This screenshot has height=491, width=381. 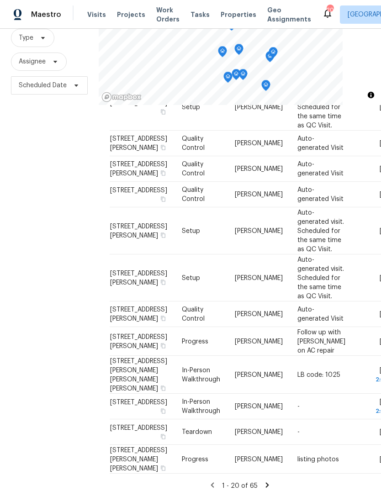 What do you see at coordinates (168, 15) in the screenshot?
I see `span: Work Orders` at bounding box center [168, 15].